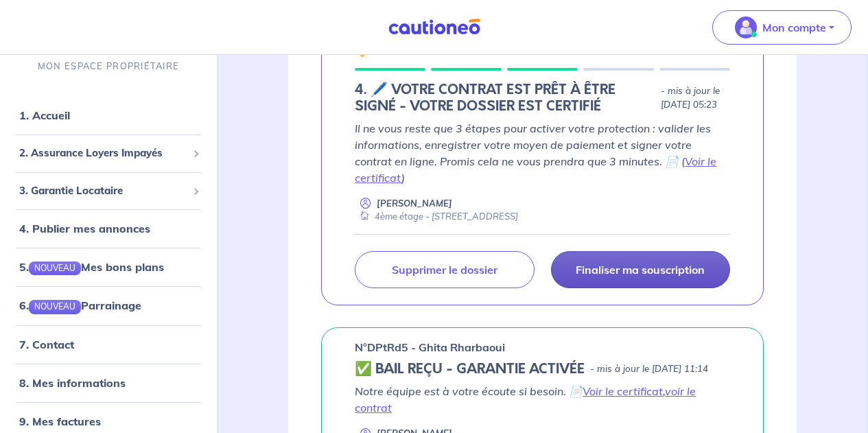  What do you see at coordinates (640, 269) in the screenshot?
I see `p: Finaliser ma souscription` at bounding box center [640, 269].